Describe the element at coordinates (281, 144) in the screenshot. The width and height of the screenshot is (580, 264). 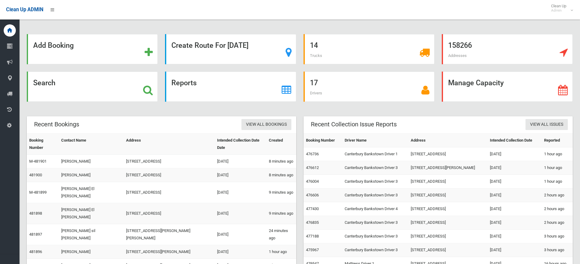
I see `th: Created` at that location.